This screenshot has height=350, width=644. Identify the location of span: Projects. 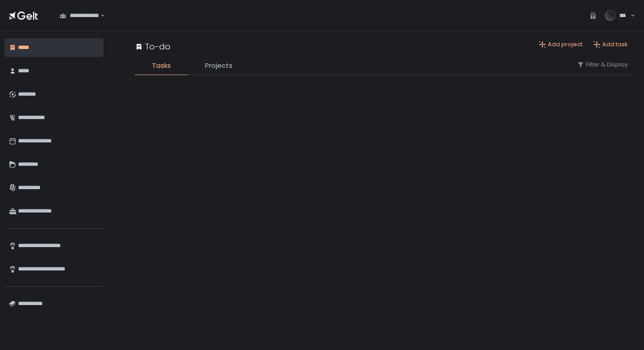
(219, 65).